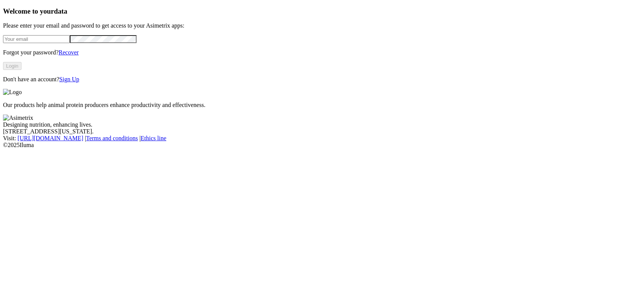 The image size is (644, 299). I want to click on a: Terms and conditions, so click(112, 138).